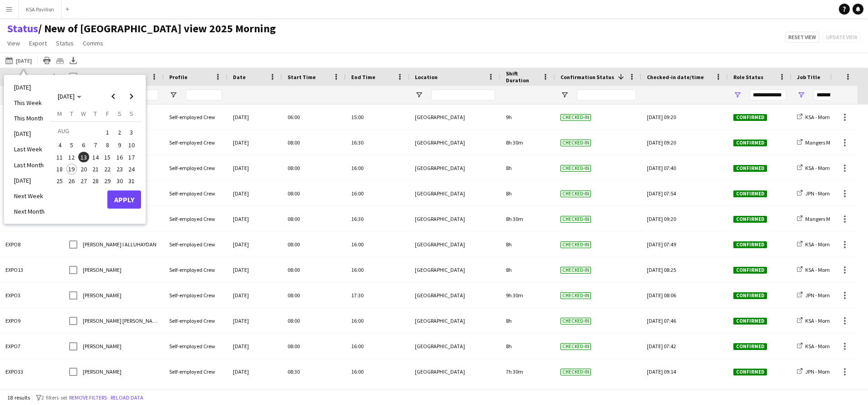 Image resolution: width=868 pixels, height=405 pixels. Describe the element at coordinates (528, 117) in the screenshot. I see `div: 9h` at that location.